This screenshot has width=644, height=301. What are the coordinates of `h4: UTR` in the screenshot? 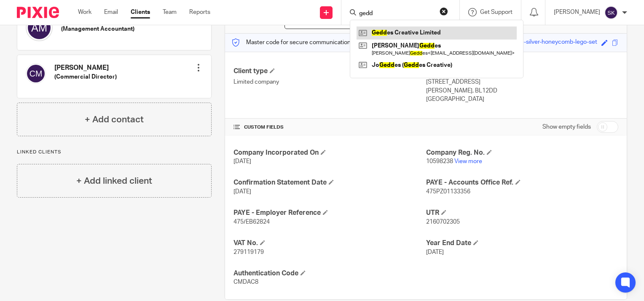 It's located at (522, 213).